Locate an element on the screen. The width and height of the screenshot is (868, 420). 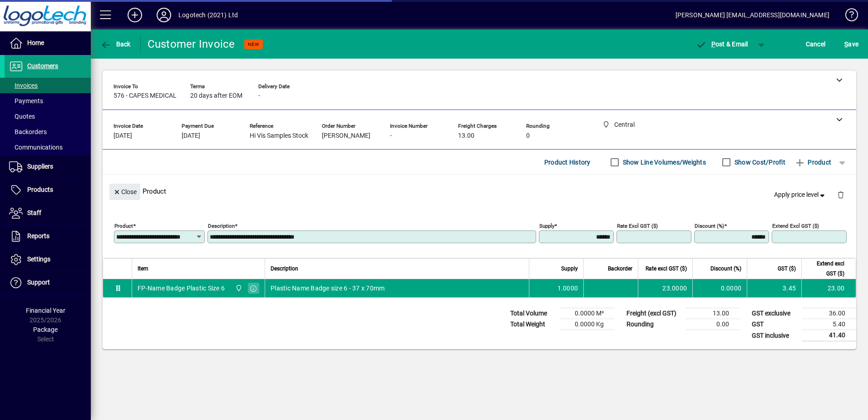
span: 1.0000 is located at coordinates (569, 288).